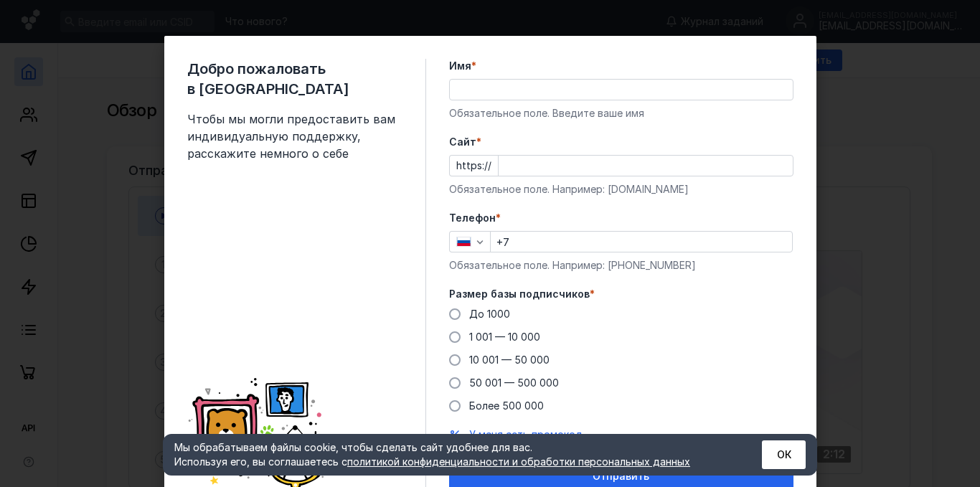 This screenshot has height=487, width=980. What do you see at coordinates (621, 114) in the screenshot?
I see `div: Обязательное поле. Введите ваше имя` at bounding box center [621, 114].